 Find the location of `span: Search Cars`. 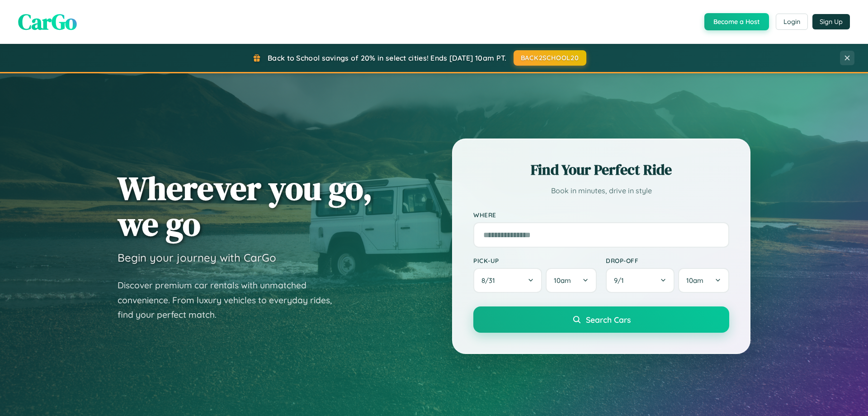

span: Search Cars is located at coordinates (608, 320).